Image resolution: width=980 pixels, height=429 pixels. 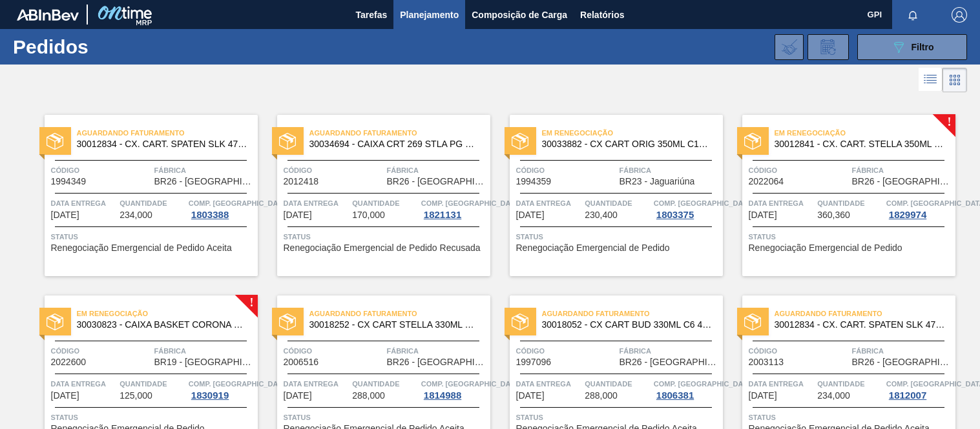 What do you see at coordinates (789, 47) in the screenshot?
I see `div: Importar Negociações dos Pedidos` at bounding box center [789, 47].